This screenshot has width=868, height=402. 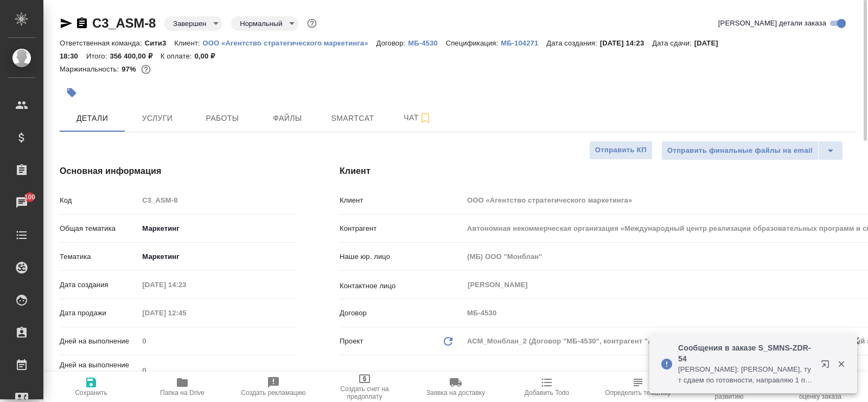 I want to click on p: Дата сдачи:, so click(x=672, y=43).